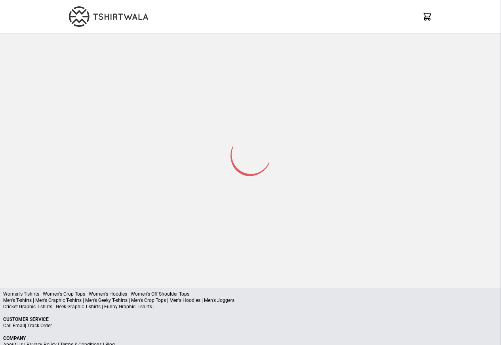 The image size is (501, 345). Describe the element at coordinates (19, 326) in the screenshot. I see `a: Email` at that location.